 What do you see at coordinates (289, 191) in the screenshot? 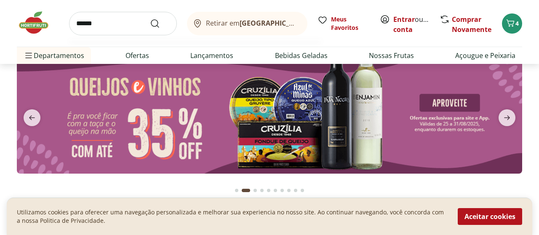
I see `button: Go to page 8 from fs-carousel` at bounding box center [289, 191].